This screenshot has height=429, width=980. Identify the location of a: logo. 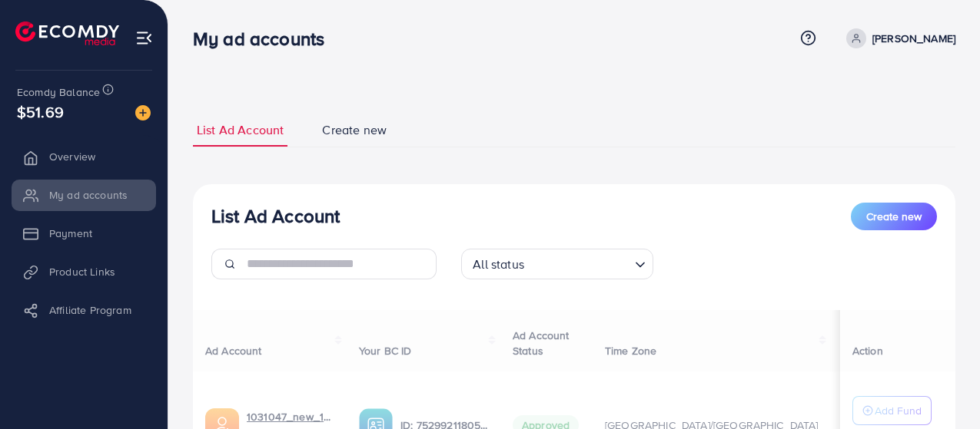
(67, 33).